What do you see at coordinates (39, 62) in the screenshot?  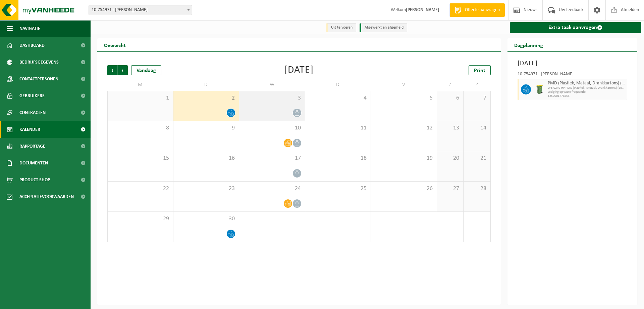 I see `span: Bedrijfsgegevens` at bounding box center [39, 62].